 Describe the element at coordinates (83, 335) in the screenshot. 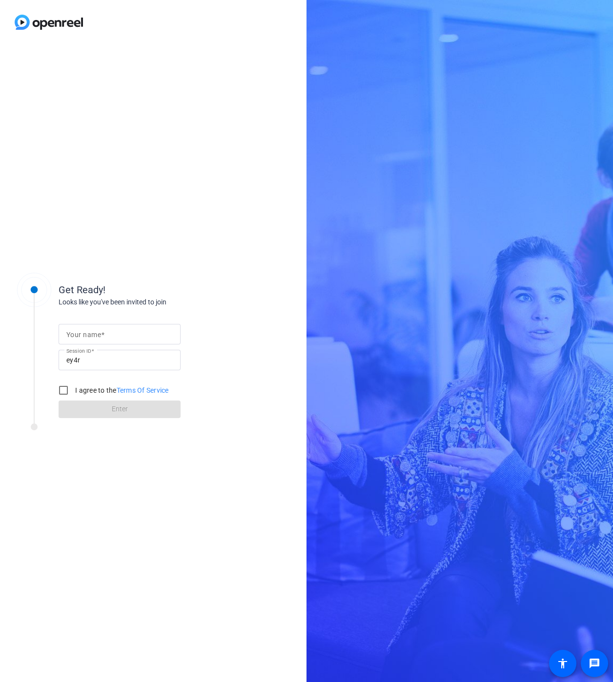

I see `mat-label: Your name` at that location.